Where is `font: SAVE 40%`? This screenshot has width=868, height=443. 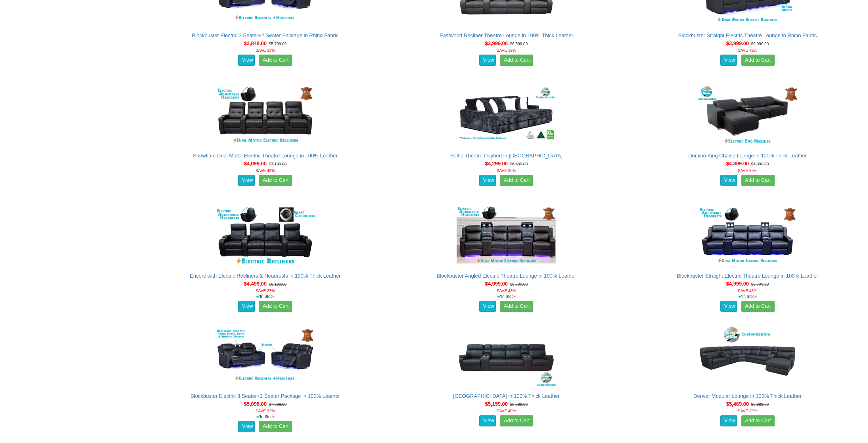 font: SAVE 40% is located at coordinates (506, 411).